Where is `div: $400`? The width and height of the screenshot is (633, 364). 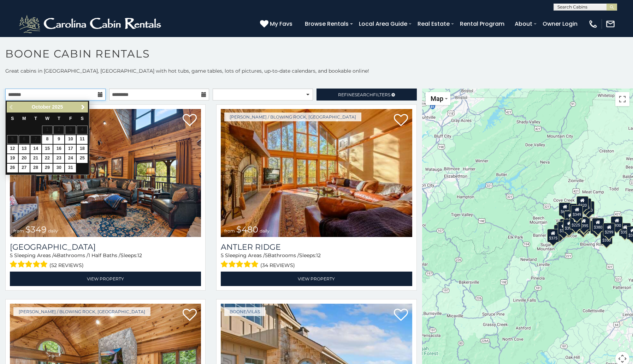 div: $400 is located at coordinates (566, 225).